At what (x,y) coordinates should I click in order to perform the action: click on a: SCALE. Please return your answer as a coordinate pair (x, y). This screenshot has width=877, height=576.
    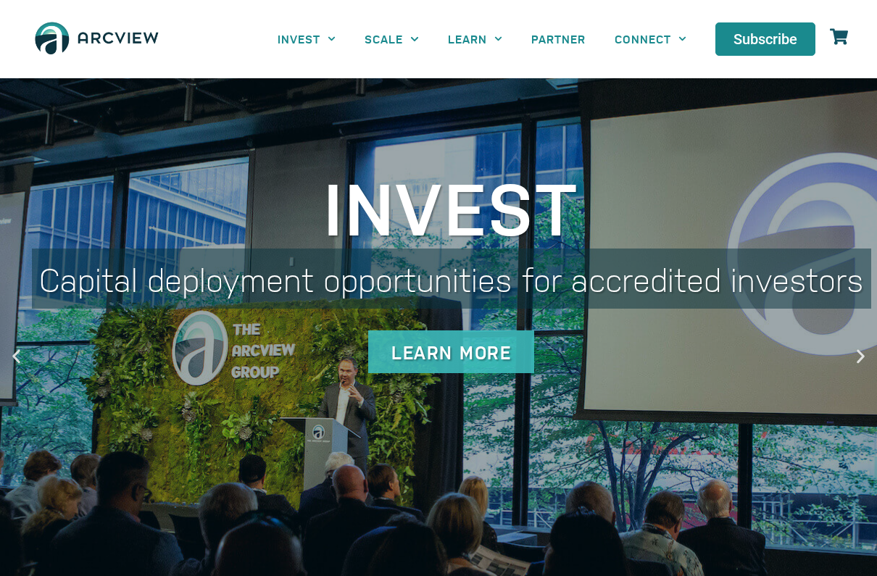
    Looking at the image, I should click on (392, 38).